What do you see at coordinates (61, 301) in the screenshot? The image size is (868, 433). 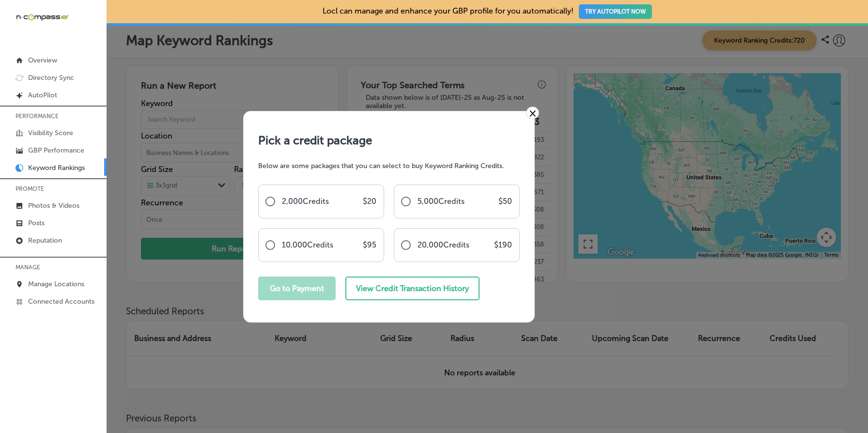 I see `p: Connected Accounts` at bounding box center [61, 301].